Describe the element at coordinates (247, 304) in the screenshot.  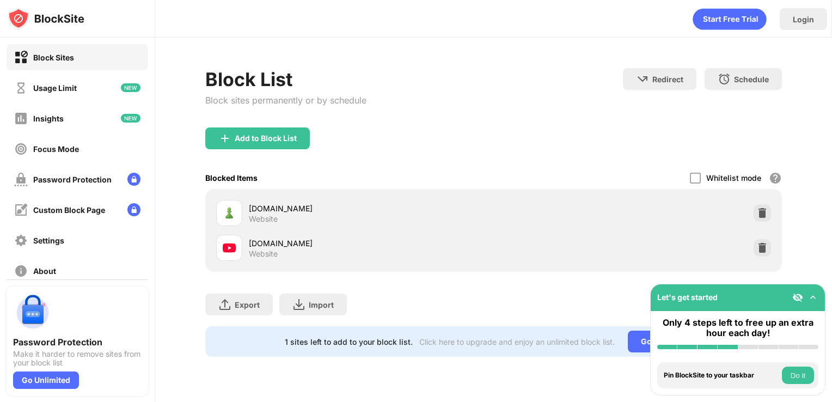
I see `div: Export` at that location.